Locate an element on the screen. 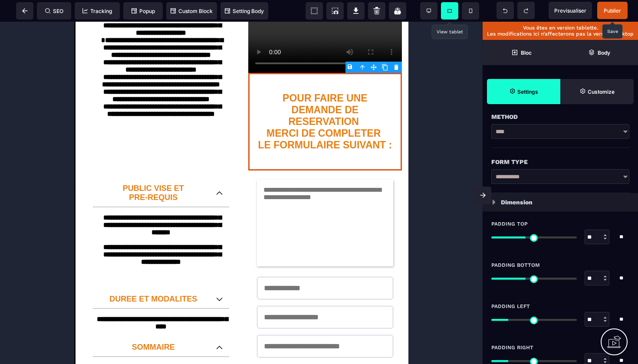 This screenshot has height=364, width=638. p: PUBLIC VISE ET PRE-REQUIS is located at coordinates (79, 171).